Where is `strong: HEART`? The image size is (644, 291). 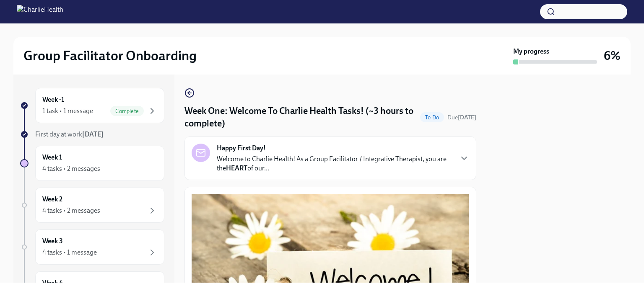 strong: HEART is located at coordinates (236, 168).